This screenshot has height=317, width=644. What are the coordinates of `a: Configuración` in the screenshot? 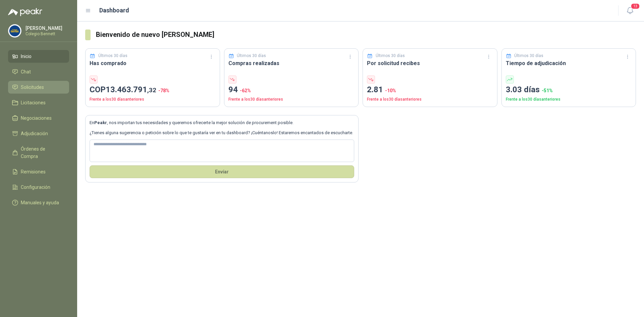 It's located at (38, 187).